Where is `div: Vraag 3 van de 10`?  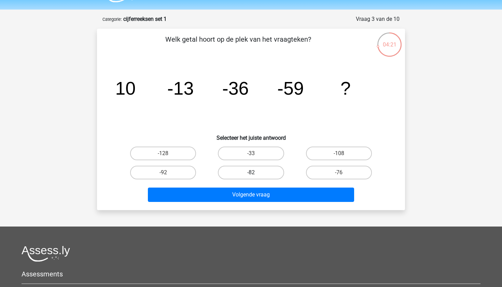 div: Vraag 3 van de 10 is located at coordinates (377, 19).